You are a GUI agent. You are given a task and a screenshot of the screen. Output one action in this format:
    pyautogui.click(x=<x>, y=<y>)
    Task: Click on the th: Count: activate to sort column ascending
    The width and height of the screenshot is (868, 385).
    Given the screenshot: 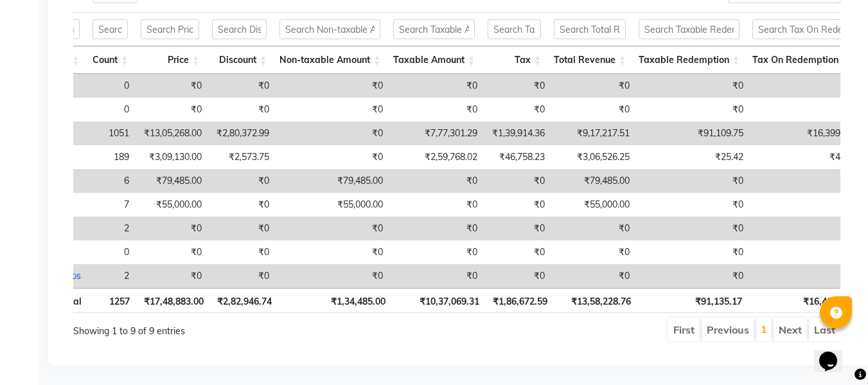 What is the action you would take?
    pyautogui.click(x=111, y=60)
    